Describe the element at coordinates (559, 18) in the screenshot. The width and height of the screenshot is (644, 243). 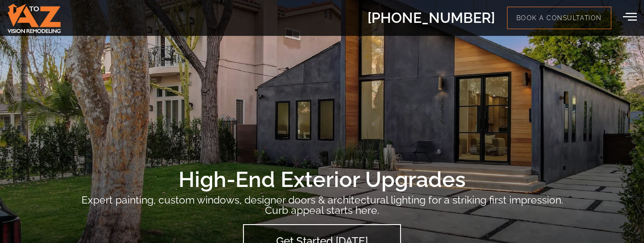
I see `a: Book a Consultation` at that location.